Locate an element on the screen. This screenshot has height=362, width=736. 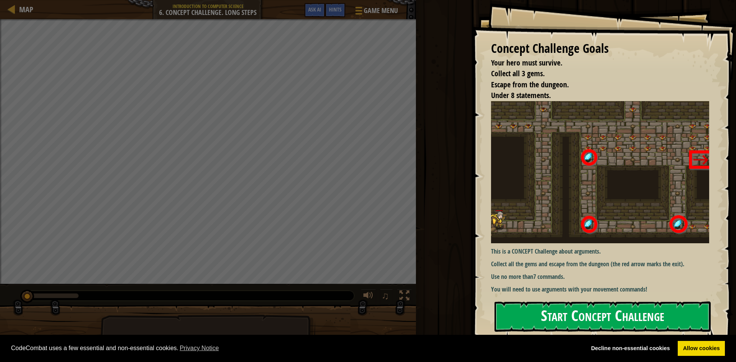
button: Toggle fullscreen is located at coordinates (405, 297).